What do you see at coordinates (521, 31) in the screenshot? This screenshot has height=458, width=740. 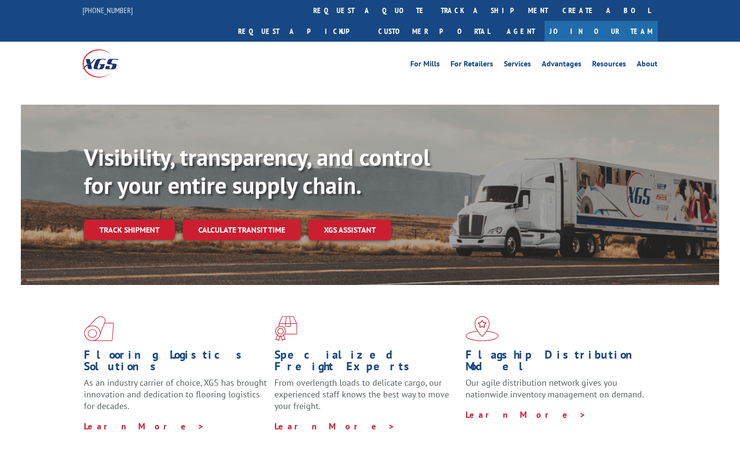 I see `a: Agent` at bounding box center [521, 31].